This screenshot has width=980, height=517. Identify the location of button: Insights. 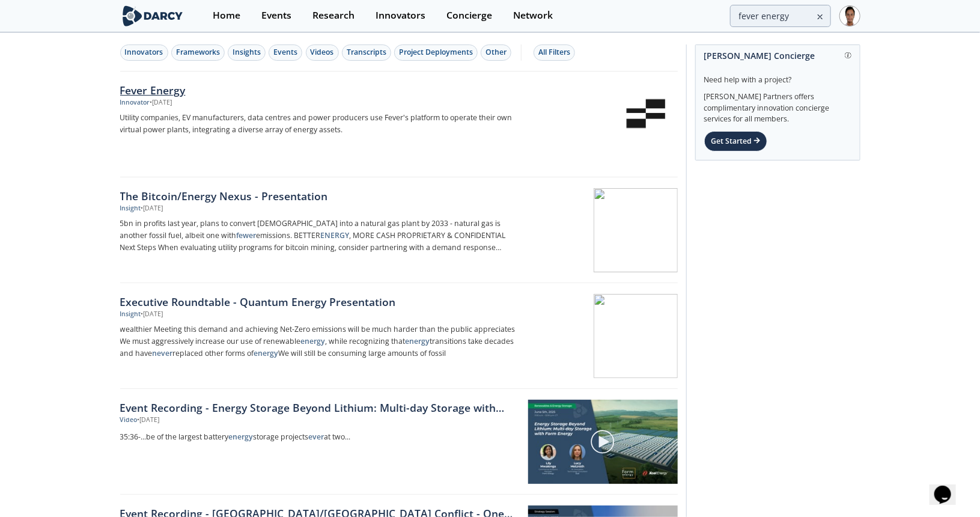
(247, 52).